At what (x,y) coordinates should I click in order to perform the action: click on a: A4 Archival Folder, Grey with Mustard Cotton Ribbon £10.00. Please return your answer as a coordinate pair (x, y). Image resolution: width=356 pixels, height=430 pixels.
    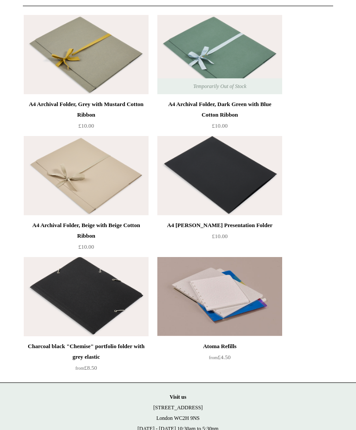
    Looking at the image, I should click on (86, 118).